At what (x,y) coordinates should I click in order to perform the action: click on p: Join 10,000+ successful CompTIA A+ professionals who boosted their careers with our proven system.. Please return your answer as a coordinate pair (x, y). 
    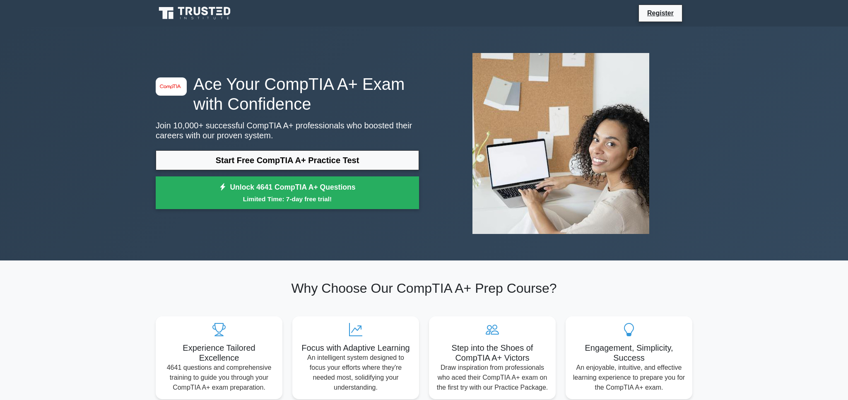
    Looking at the image, I should click on (287, 130).